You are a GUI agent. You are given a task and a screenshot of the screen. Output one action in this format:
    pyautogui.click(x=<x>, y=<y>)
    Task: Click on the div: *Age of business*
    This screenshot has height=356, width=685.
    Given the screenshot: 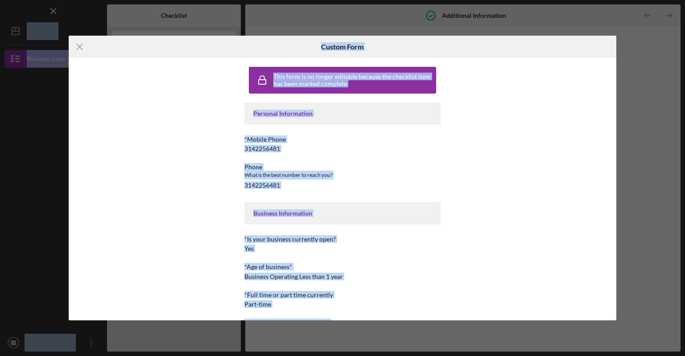 What is the action you would take?
    pyautogui.click(x=342, y=267)
    